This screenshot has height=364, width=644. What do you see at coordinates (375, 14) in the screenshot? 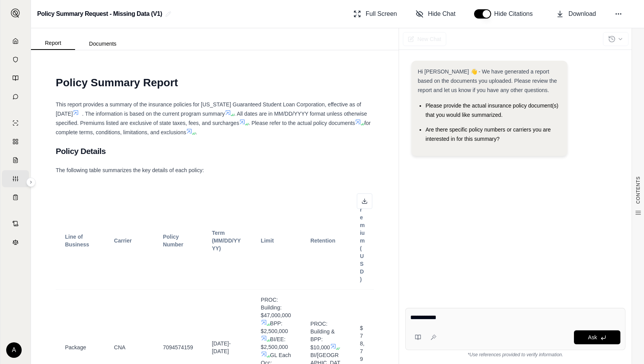
I see `button: Full Screen` at bounding box center [375, 14].